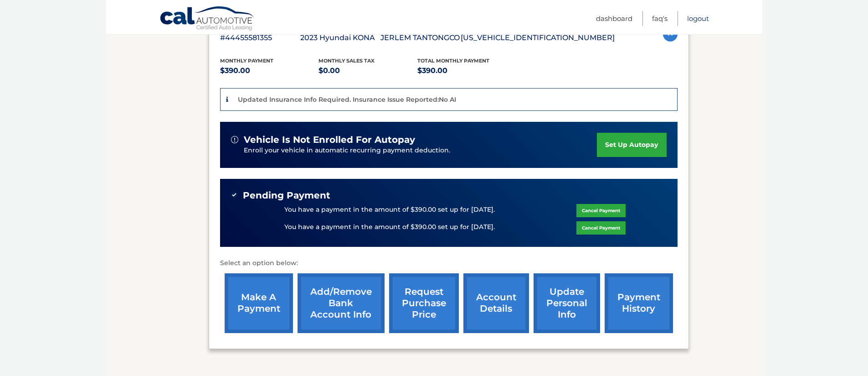 This screenshot has height=376, width=868. What do you see at coordinates (208, 19) in the screenshot?
I see `a: Cal Automotive` at bounding box center [208, 19].